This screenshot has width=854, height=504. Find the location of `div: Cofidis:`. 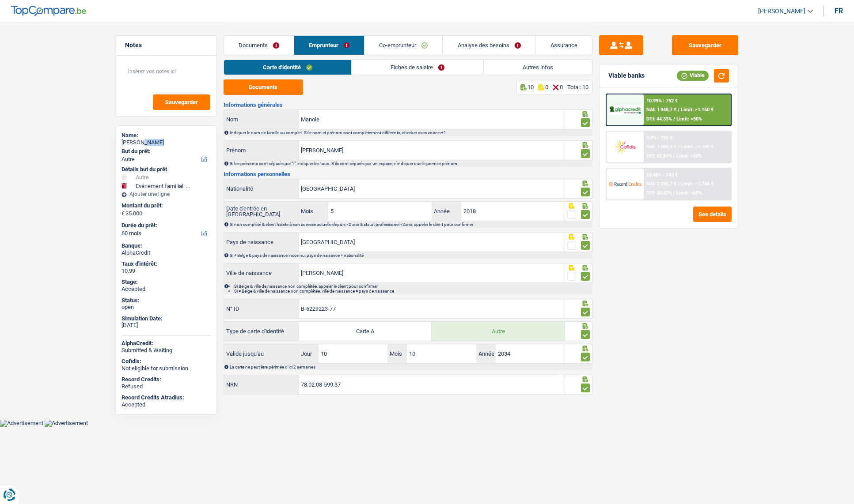

div: Cofidis: is located at coordinates (167, 362).